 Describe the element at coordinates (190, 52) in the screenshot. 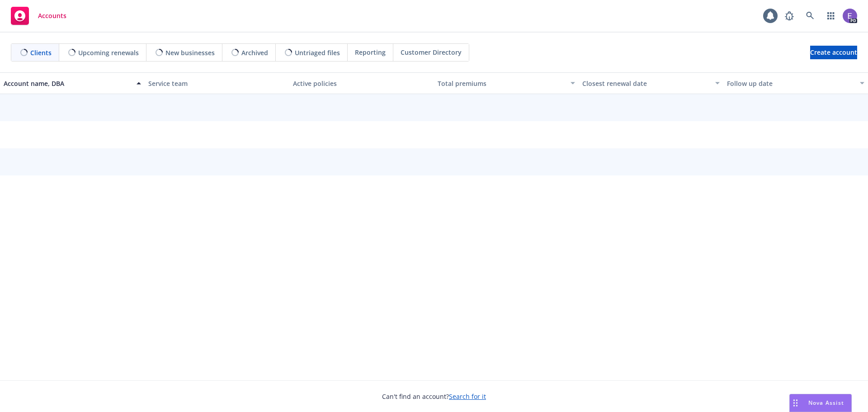

I see `span: New businesses` at that location.